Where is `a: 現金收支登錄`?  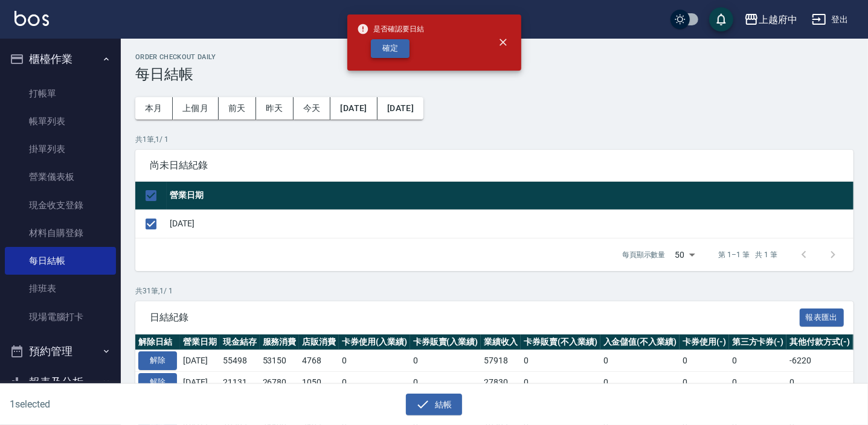
a: 現金收支登錄 is located at coordinates (61, 205).